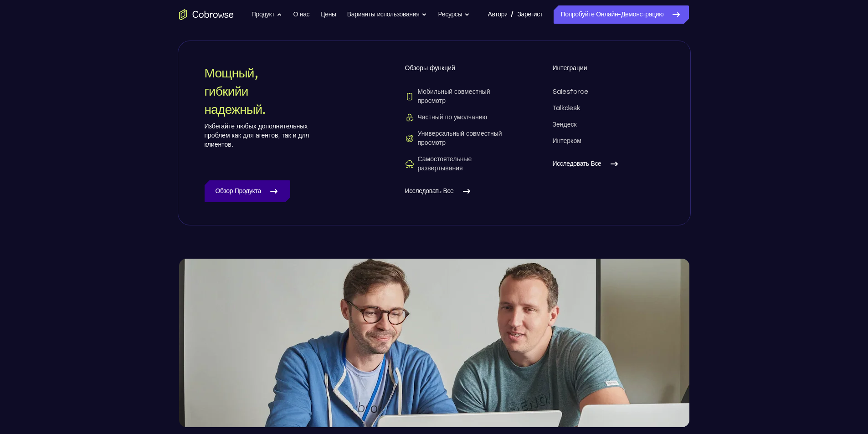 The height and width of the screenshot is (434, 868). I want to click on button: Варианты использования, so click(388, 15).